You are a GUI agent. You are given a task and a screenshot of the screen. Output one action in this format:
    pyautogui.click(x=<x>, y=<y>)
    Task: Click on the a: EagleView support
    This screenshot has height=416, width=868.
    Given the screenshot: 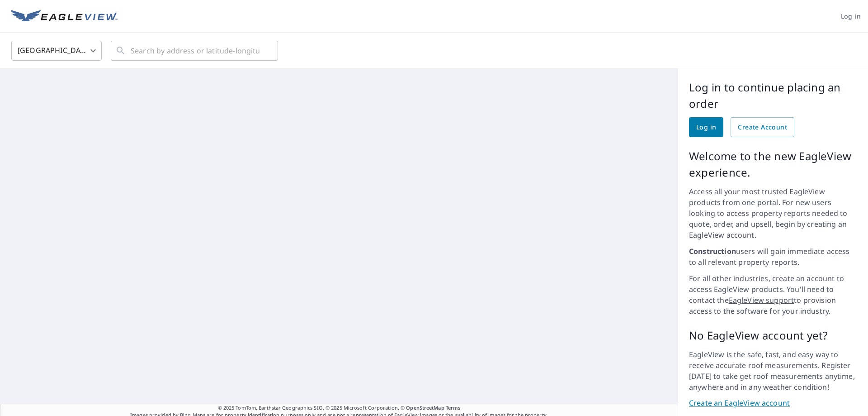 What is the action you would take?
    pyautogui.click(x=761, y=300)
    